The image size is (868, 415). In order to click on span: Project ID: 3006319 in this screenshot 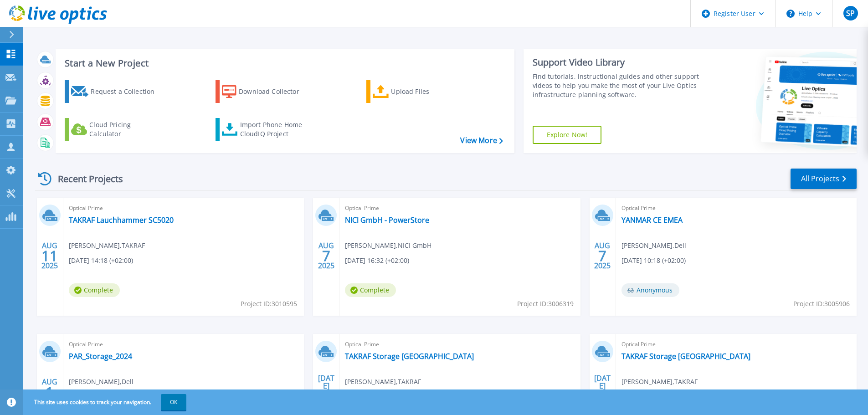, I will do `click(546, 304)`.